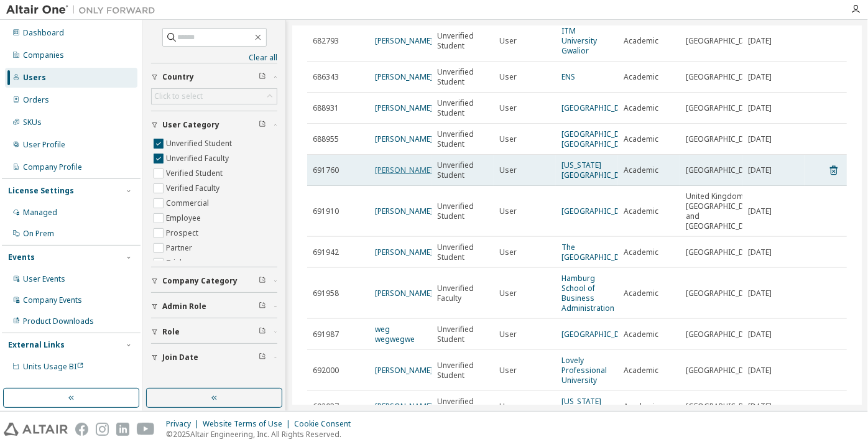  Describe the element at coordinates (588, 293) in the screenshot. I see `a: Hamburg School of Business Administration` at that location.